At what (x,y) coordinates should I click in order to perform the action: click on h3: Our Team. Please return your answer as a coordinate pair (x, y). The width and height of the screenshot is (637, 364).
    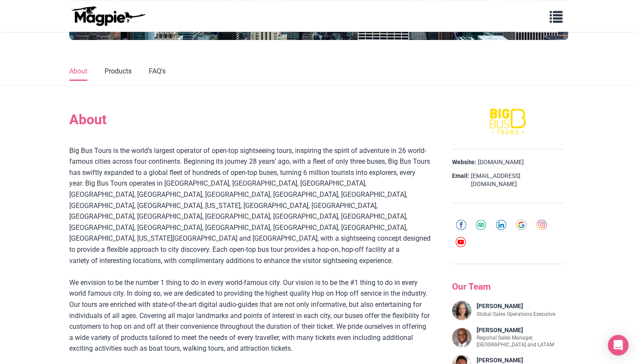
    Looking at the image, I should click on (508, 287).